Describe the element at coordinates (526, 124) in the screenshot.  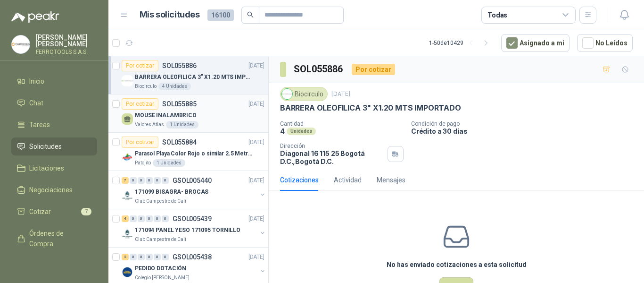
I see `p: Condición de pago` at that location.